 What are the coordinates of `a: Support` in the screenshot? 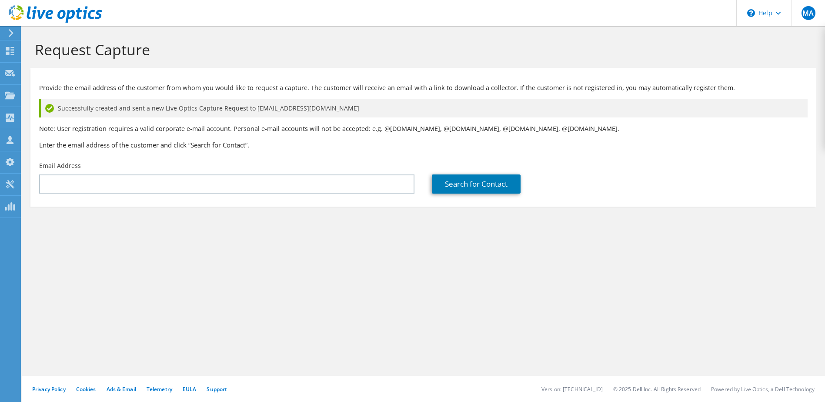 It's located at (217, 389).